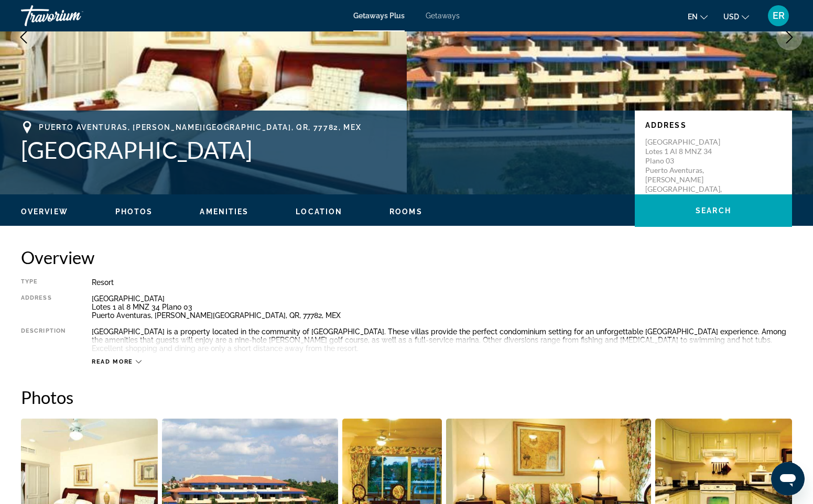 The width and height of the screenshot is (813, 504). I want to click on button: Rooms, so click(406, 212).